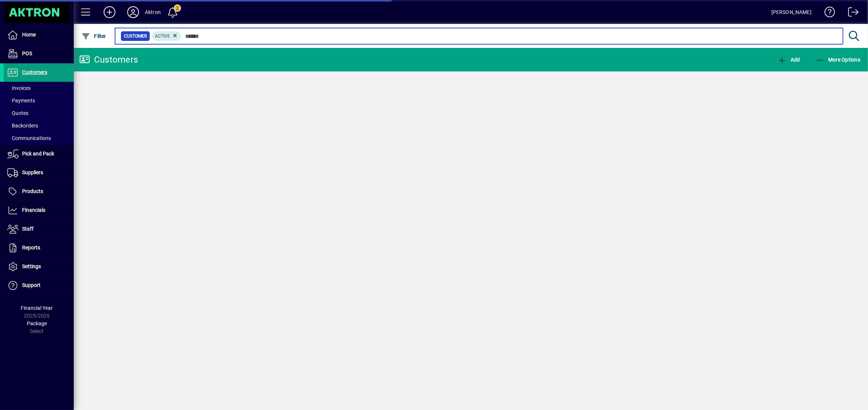 The width and height of the screenshot is (868, 410). Describe the element at coordinates (827, 13) in the screenshot. I see `a: Knowledge Base` at that location.